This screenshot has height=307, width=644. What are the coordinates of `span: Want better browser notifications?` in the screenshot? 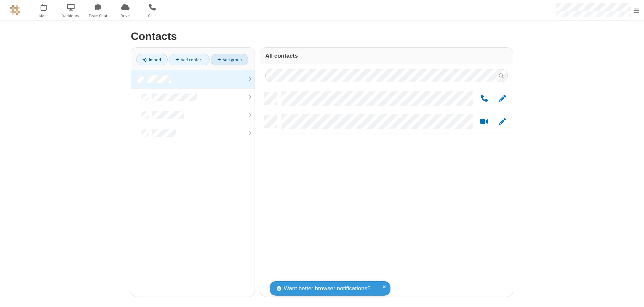 It's located at (327, 288).